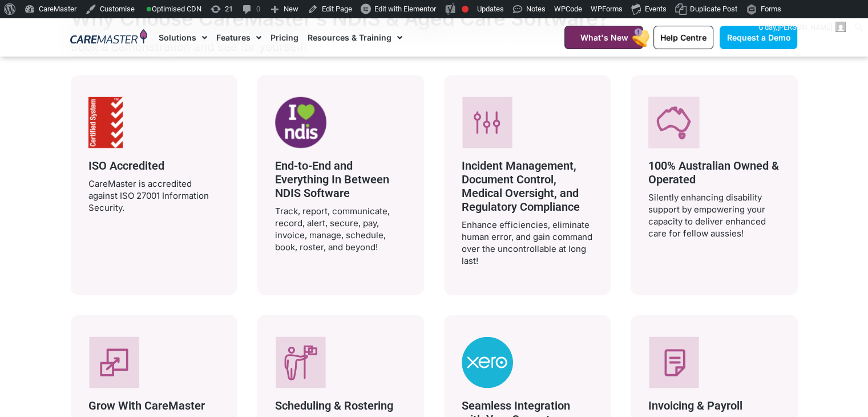  What do you see at coordinates (108, 37) in the screenshot?
I see `img: CareMaster Logo` at bounding box center [108, 37].